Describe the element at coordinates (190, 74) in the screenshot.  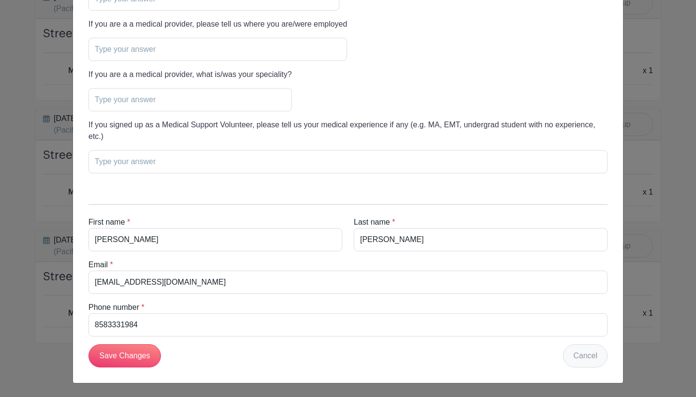
I see `p: If you are a a medical provider, what is/was your speciality?` at that location.